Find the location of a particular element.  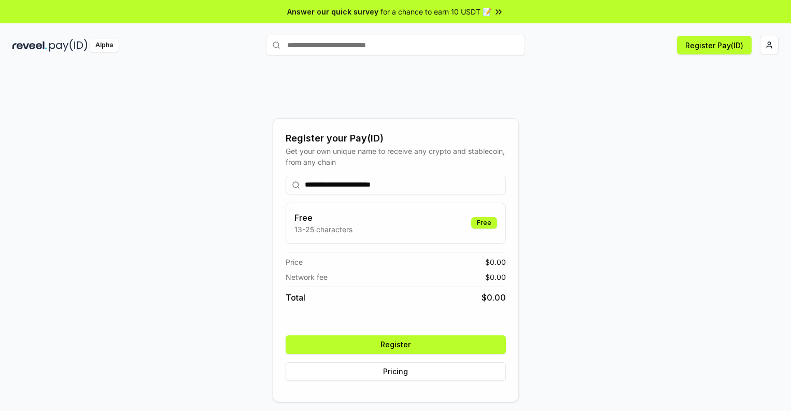

div: Get your own unique name to receive any crypto and stablecoin, from any chain is located at coordinates (396, 157).